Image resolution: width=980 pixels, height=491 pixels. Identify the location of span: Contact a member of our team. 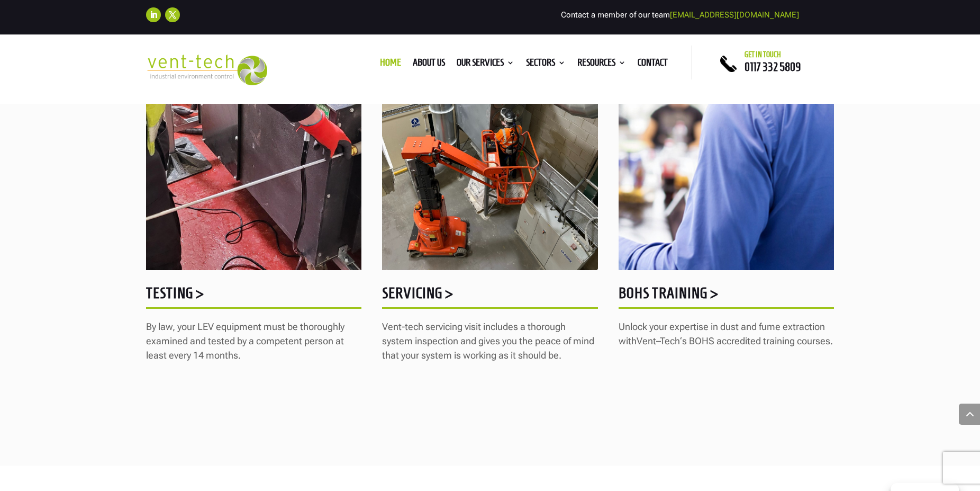
(680, 15).